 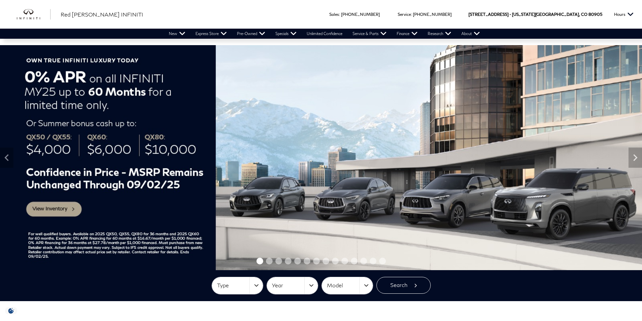 What do you see at coordinates (403, 285) in the screenshot?
I see `button: Search` at bounding box center [403, 285].